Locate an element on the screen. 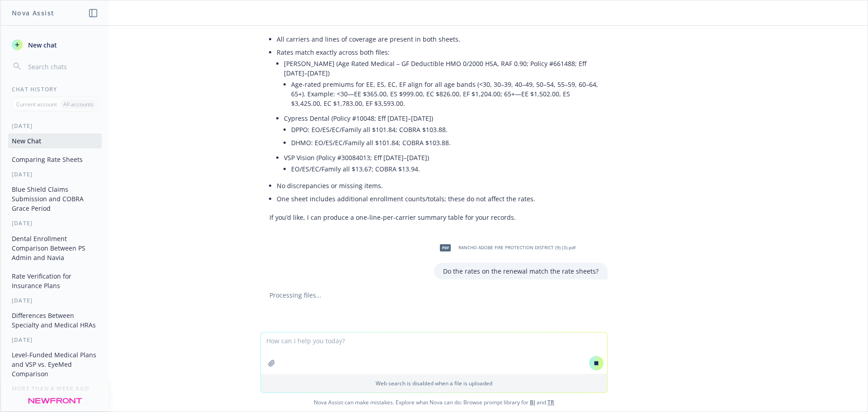 Image resolution: width=868 pixels, height=412 pixels. h1: Nova Assist is located at coordinates (33, 13).